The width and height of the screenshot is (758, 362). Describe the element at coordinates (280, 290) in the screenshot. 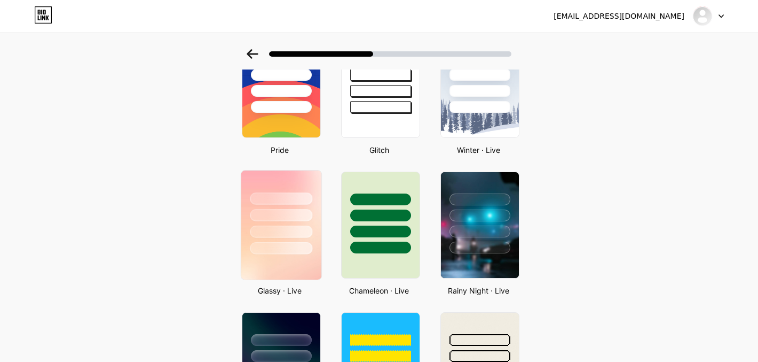

I see `div: Glassy · Live` at that location.